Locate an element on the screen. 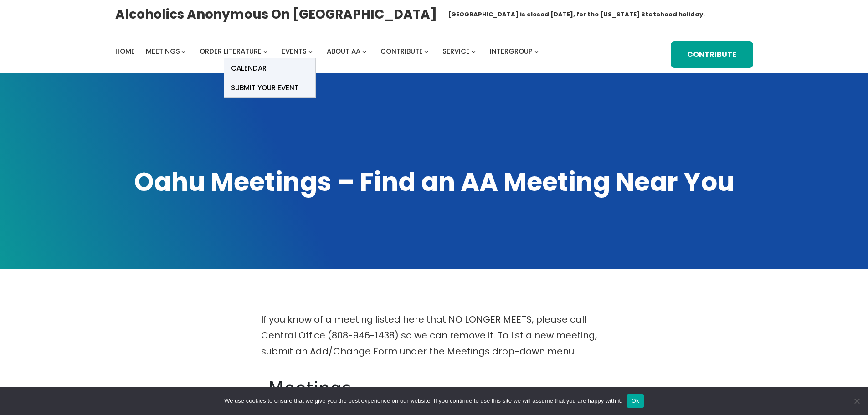 This screenshot has height=415, width=868. a: Submit Your Event is located at coordinates (270, 87).